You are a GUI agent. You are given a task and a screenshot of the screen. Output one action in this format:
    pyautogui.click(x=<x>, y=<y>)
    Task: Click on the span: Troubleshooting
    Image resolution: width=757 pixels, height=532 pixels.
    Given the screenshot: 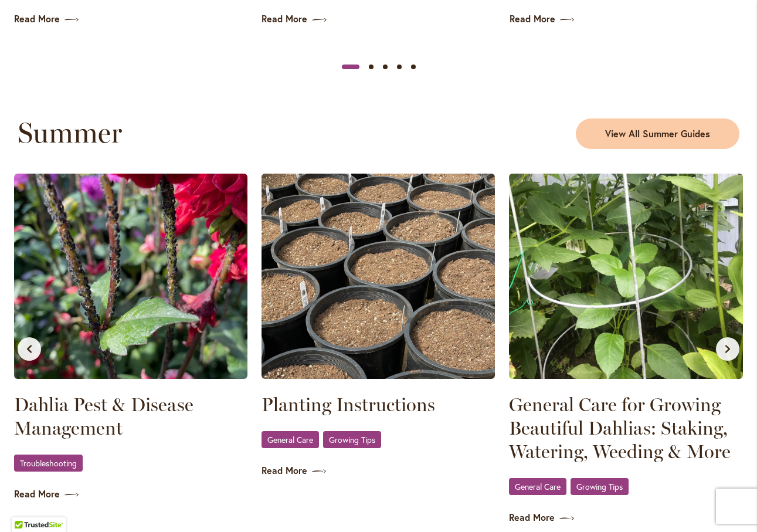 What is the action you would take?
    pyautogui.click(x=48, y=463)
    